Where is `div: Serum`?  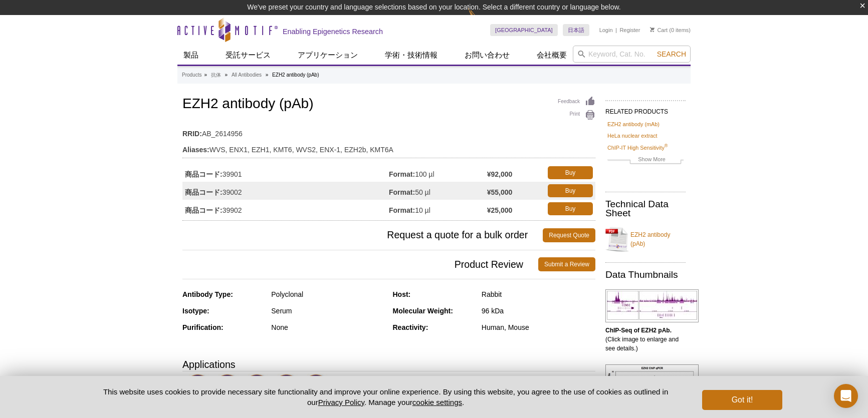 div: Serum is located at coordinates (327, 311).